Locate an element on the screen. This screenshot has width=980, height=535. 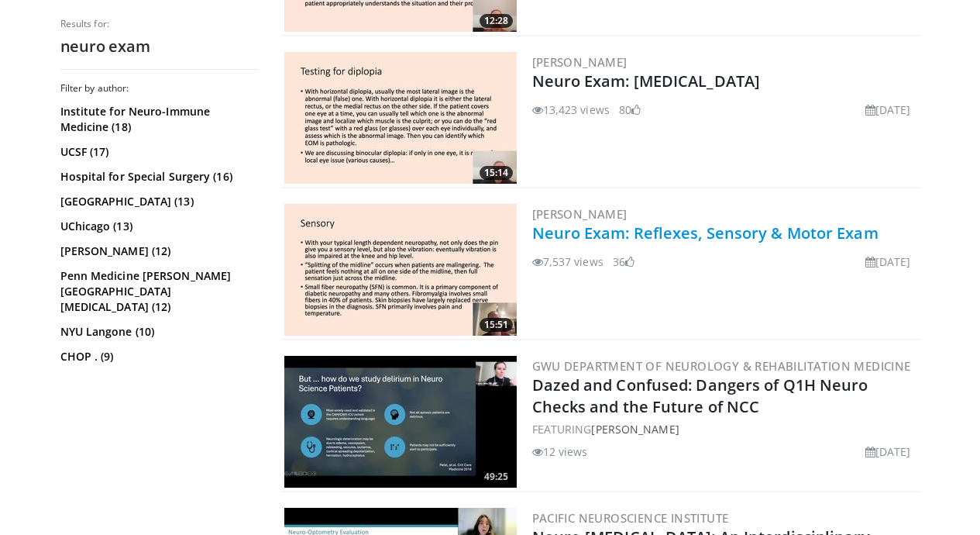
a: Neuro Exam: Reflexes, Sensory & Motor Exam is located at coordinates (705, 233).